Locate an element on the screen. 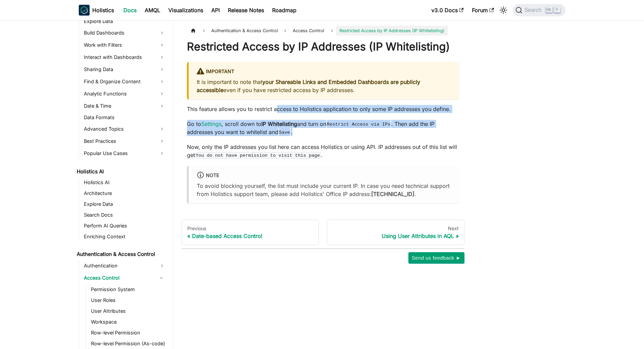  nav: Docs sidebar is located at coordinates (123, 185).